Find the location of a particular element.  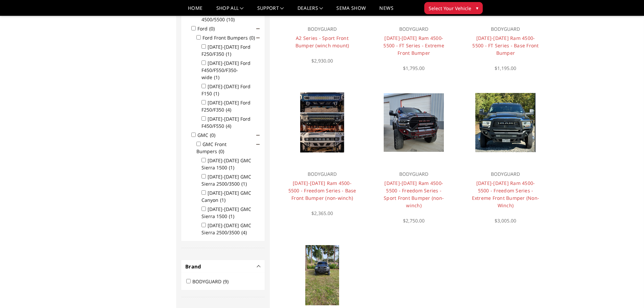

a: SEMA Show is located at coordinates (351, 11).